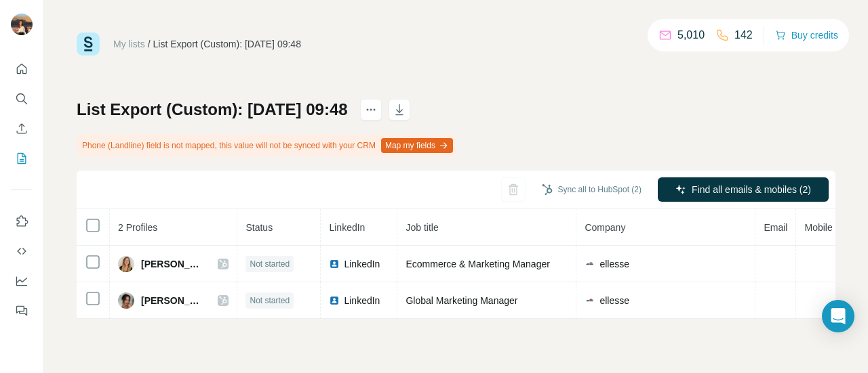 This screenshot has width=868, height=373. I want to click on span: 2 Profiles, so click(137, 228).